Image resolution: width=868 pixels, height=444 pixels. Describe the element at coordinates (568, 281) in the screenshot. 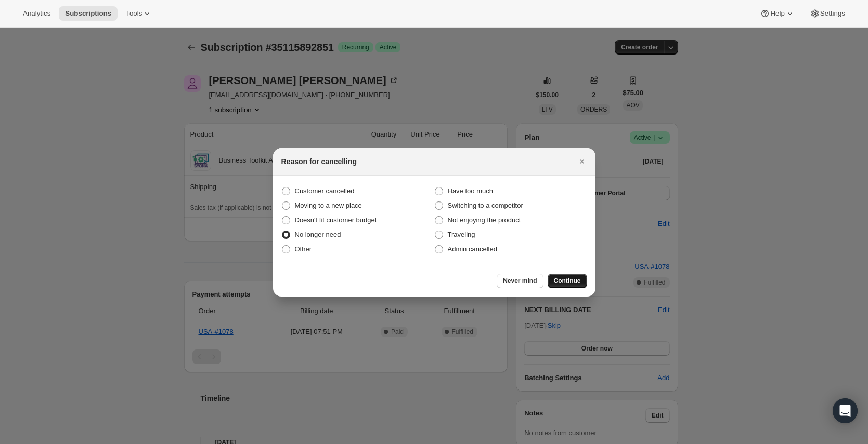

I see `button: Continue` at that location.